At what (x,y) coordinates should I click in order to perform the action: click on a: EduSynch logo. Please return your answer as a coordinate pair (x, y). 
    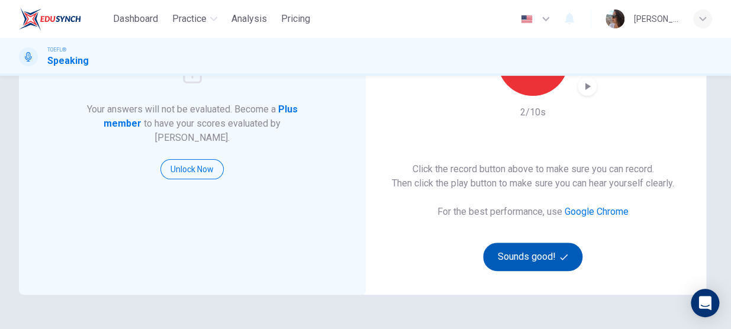
    Looking at the image, I should click on (63, 19).